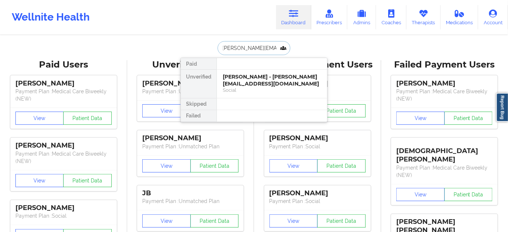 This screenshot has height=232, width=508. Describe the element at coordinates (503, 107) in the screenshot. I see `a: Report Bug` at that location.